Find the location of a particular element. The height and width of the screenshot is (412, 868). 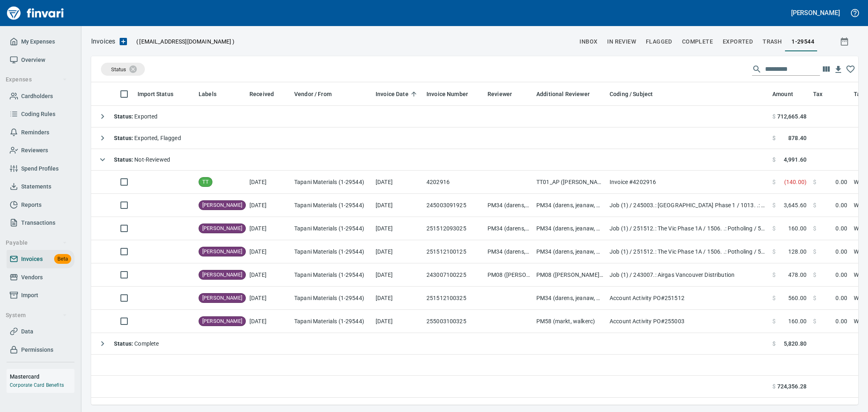

span: Reviewers is located at coordinates (34, 150).